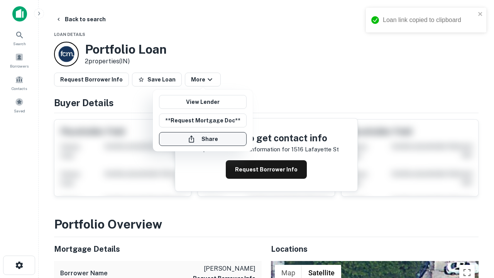 The width and height of the screenshot is (494, 278). I want to click on a: View Lender, so click(203, 102).